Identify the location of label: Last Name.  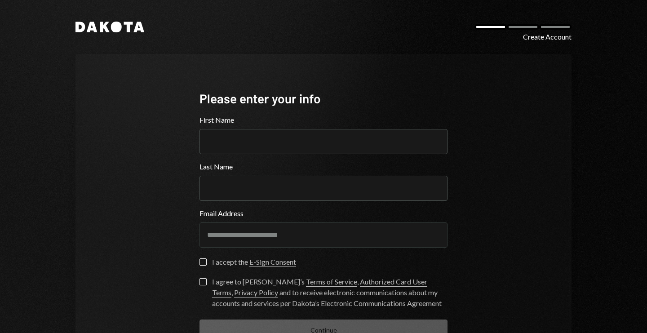
(324, 167).